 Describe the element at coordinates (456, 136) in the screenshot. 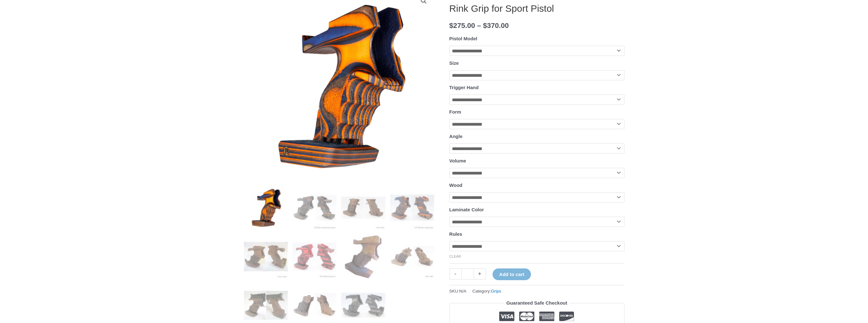

I see `label: Angle` at that location.